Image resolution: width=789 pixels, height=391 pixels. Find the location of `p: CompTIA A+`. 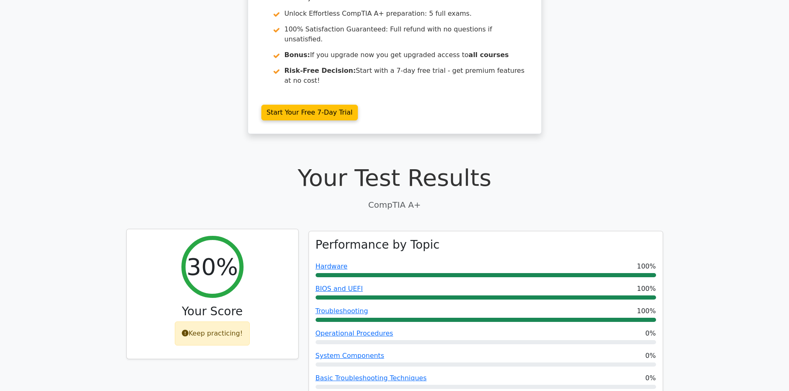

p: CompTIA A+ is located at coordinates (395, 205).